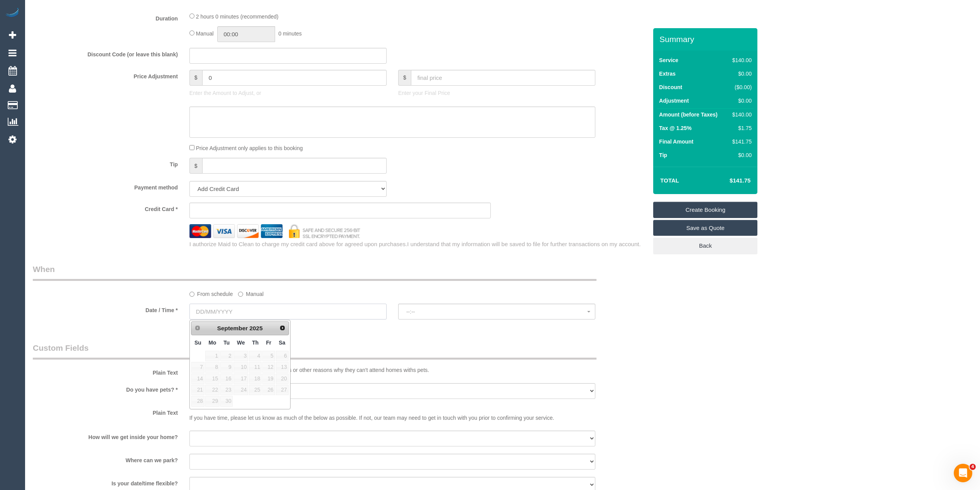 The image size is (980, 490). What do you see at coordinates (274, 231) in the screenshot?
I see `img: credit cards` at bounding box center [274, 231].